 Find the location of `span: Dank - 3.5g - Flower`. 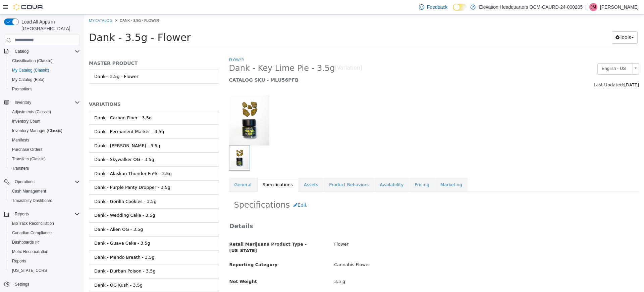

span: Dank - 3.5g - Flower is located at coordinates (56, 23).